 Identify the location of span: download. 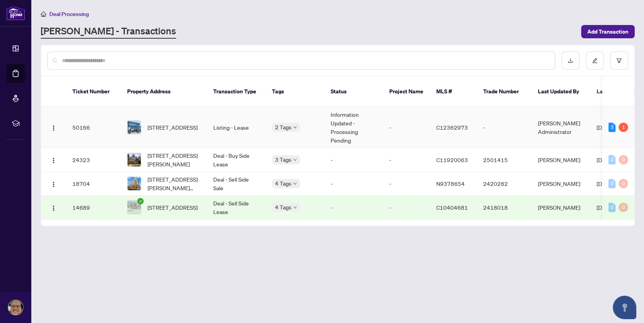
(571, 61).